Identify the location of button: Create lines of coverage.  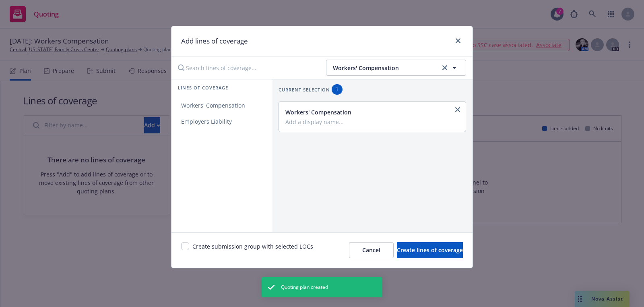
(430, 250).